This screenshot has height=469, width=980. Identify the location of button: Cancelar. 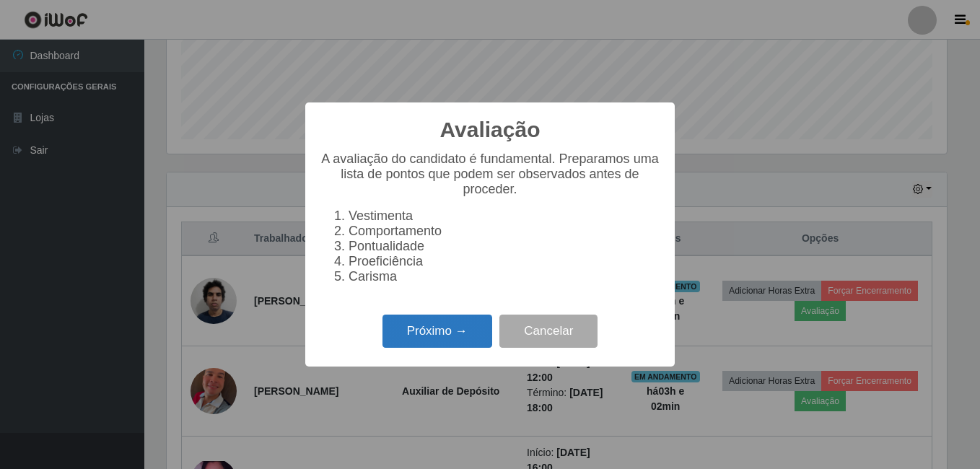
(548, 331).